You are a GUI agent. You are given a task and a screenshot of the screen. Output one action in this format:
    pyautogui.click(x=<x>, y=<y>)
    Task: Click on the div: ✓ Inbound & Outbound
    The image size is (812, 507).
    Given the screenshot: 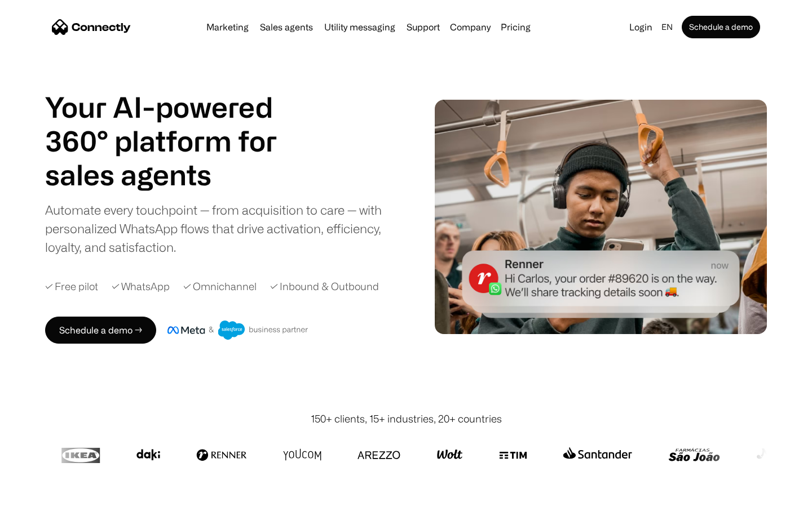 What is the action you would take?
    pyautogui.click(x=324, y=286)
    